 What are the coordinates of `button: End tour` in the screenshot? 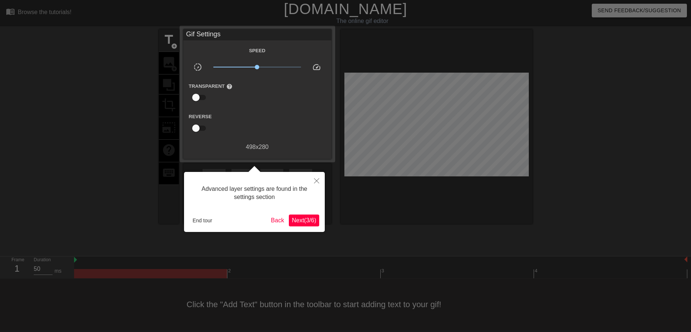 It's located at (202, 220).